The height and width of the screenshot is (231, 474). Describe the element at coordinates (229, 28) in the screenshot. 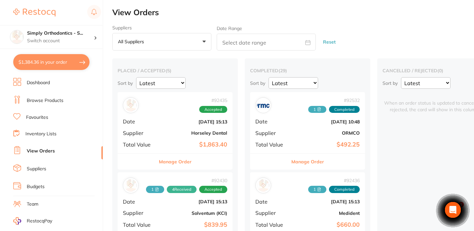

I see `label: Date Range` at that location.